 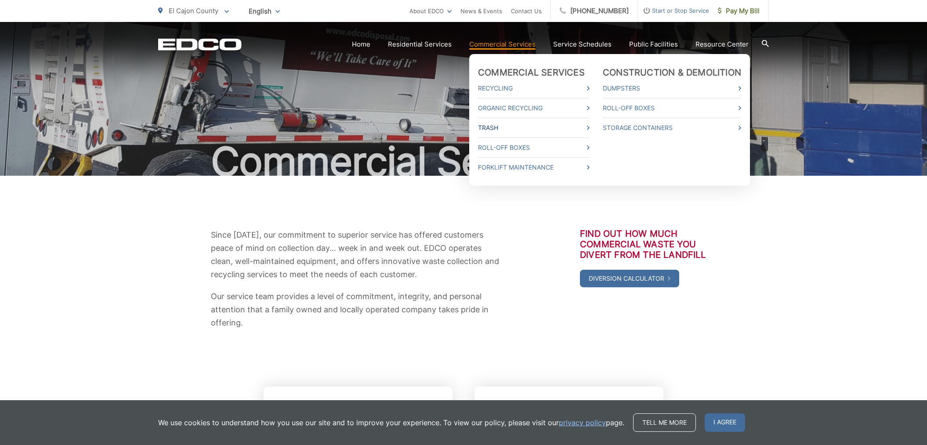 I want to click on a: Dumpsters, so click(x=672, y=88).